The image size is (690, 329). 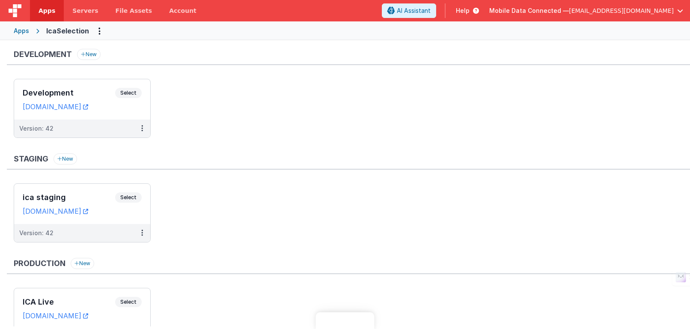 What do you see at coordinates (409, 11) in the screenshot?
I see `button: AI Assistant` at bounding box center [409, 11].